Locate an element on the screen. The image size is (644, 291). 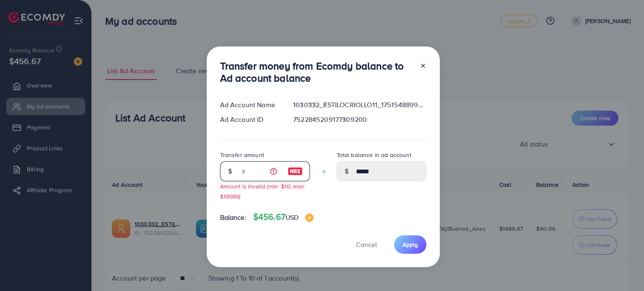
label: Total balance in ad account is located at coordinates (374, 155).